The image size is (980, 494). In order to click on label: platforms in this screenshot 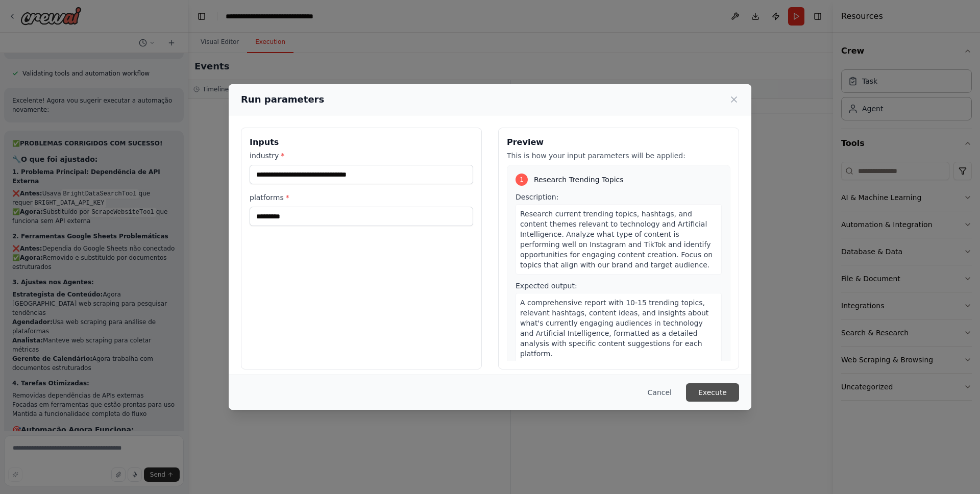, I will do `click(362, 197)`.